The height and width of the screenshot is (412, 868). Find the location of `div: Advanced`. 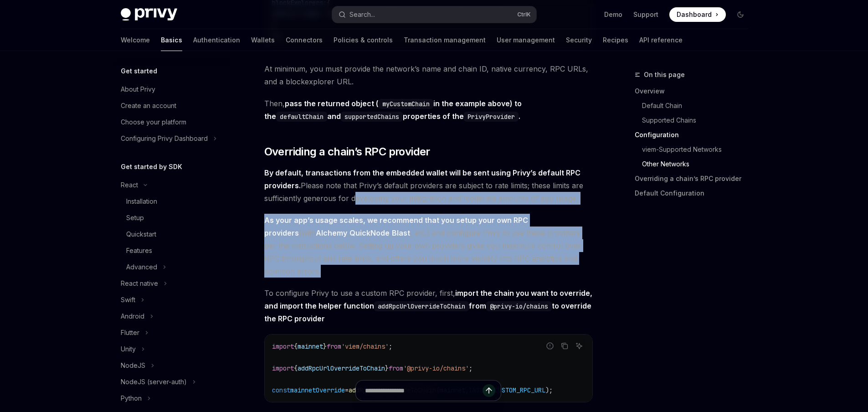

div: Advanced is located at coordinates (142, 267).